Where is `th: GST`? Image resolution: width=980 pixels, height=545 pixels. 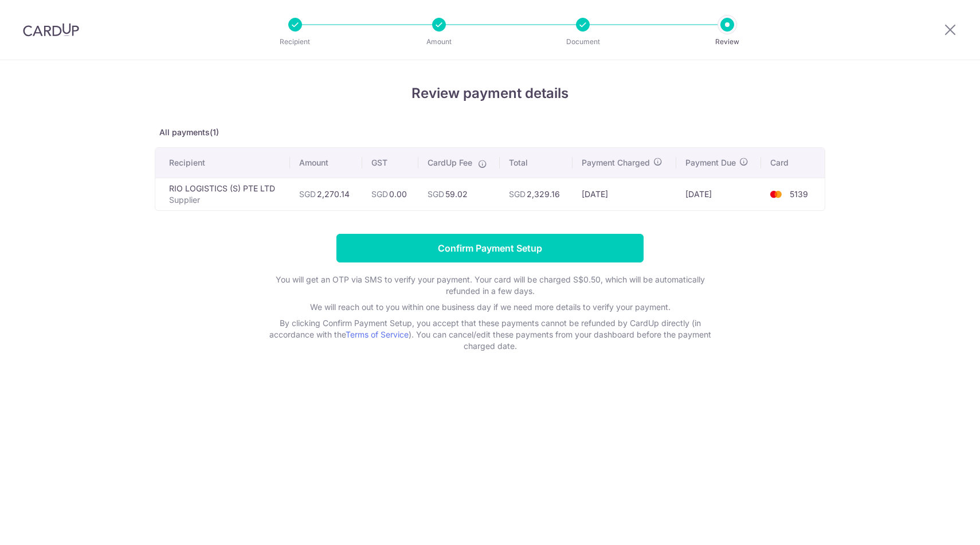
th: GST is located at coordinates (390, 163).